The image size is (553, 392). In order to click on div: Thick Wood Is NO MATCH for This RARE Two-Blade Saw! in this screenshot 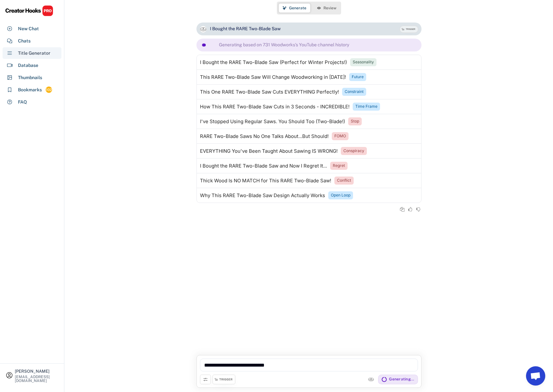, I will do `click(266, 181)`.